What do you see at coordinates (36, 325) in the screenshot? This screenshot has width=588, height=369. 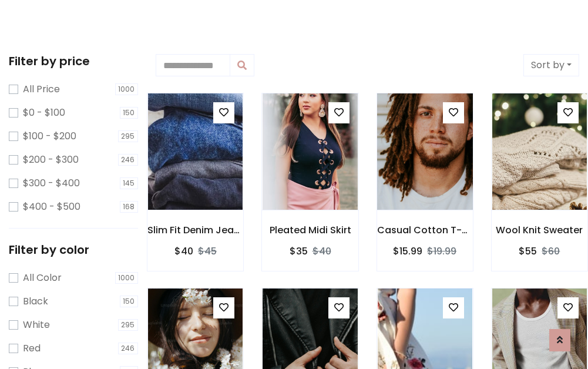 I see `label: White` at bounding box center [36, 325].